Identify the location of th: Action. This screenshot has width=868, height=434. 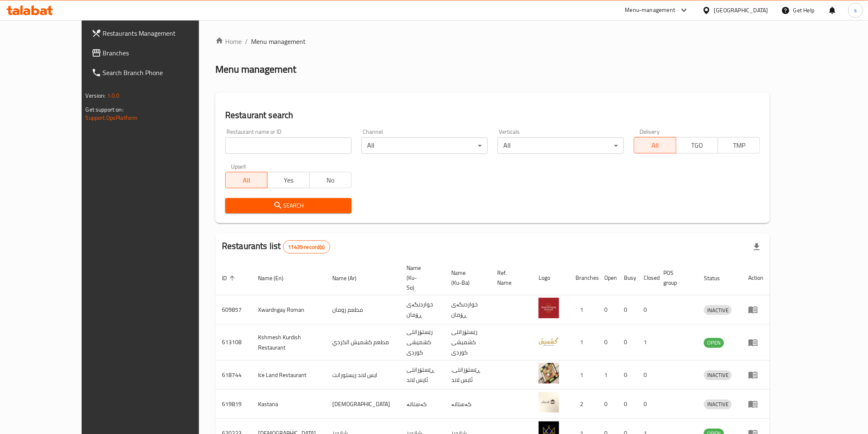
(755, 278).